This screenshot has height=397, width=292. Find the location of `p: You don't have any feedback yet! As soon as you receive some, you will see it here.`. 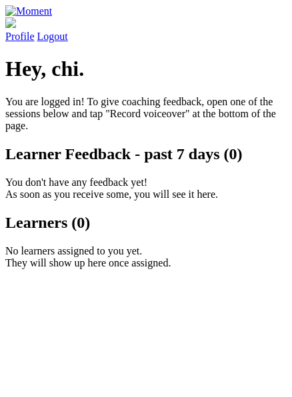

p: You don't have any feedback yet! As soon as you receive some, you will see it here. is located at coordinates (146, 189).